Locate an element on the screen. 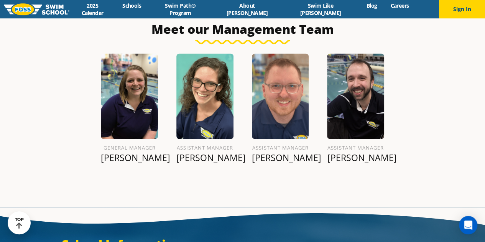 This screenshot has width=485, height=242. h6: General Manager is located at coordinates (129, 148).